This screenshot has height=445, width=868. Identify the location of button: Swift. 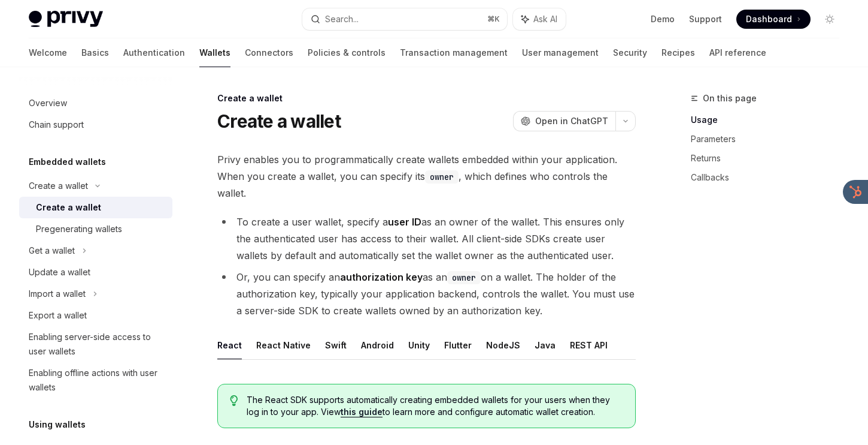
(336, 344).